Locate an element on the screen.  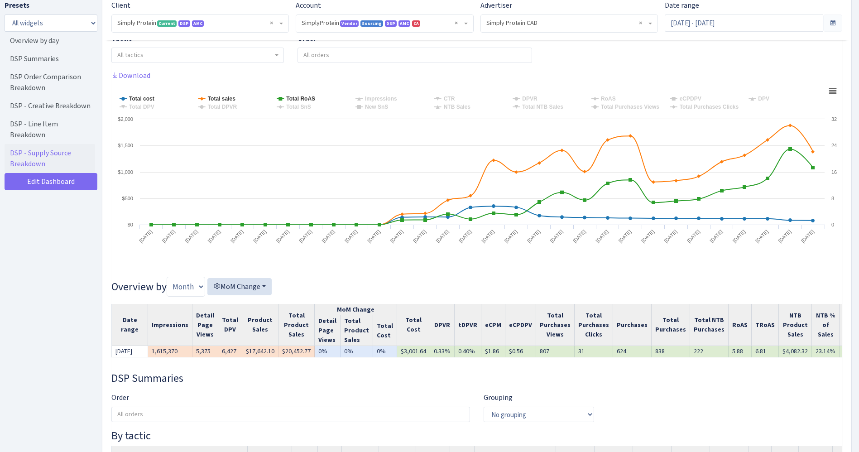
td: $20,452.77 is located at coordinates (297, 351).